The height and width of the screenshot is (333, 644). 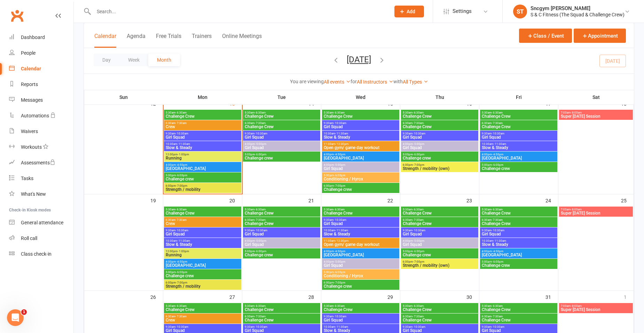 I want to click on span: Strength / mobility, so click(x=203, y=286).